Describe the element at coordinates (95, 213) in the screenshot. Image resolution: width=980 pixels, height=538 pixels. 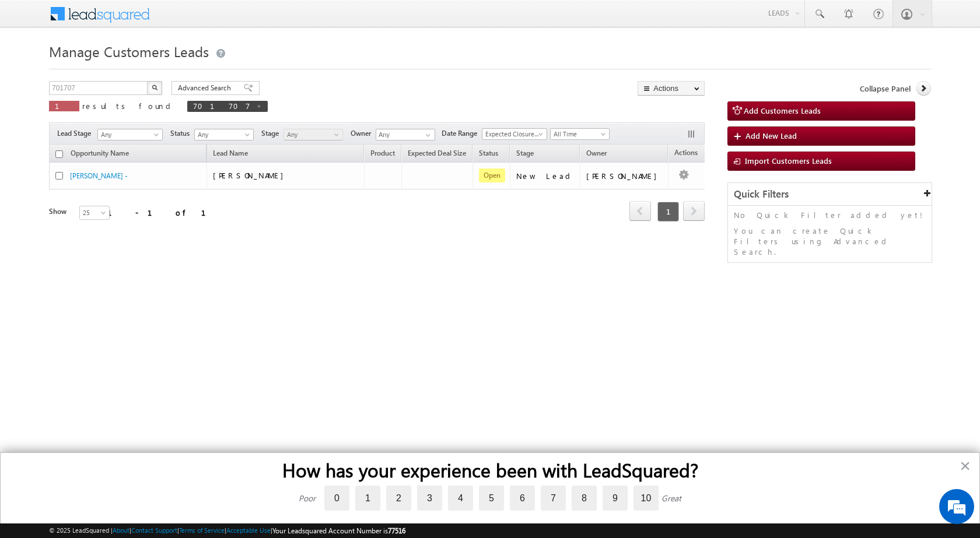
I see `span: 25` at that location.